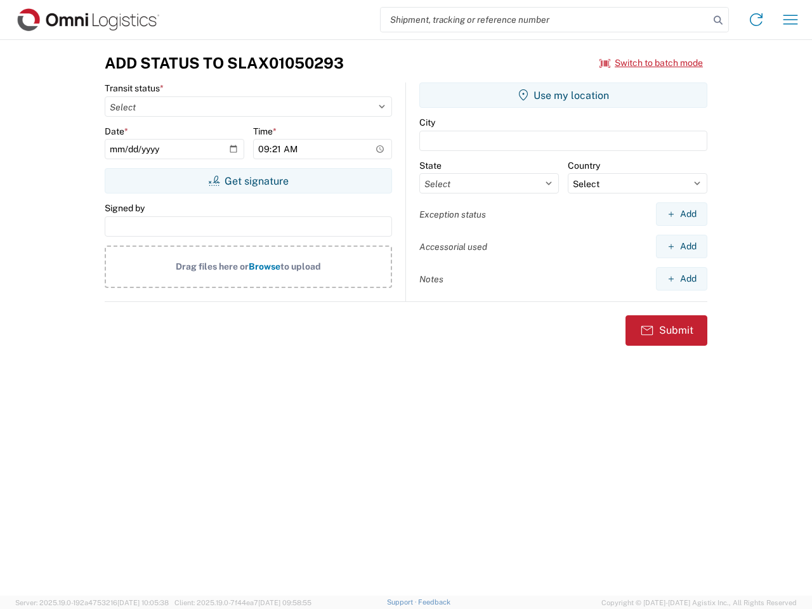 This screenshot has width=812, height=609. I want to click on span: Server: 2025.19.0-192a4753216, so click(92, 602).